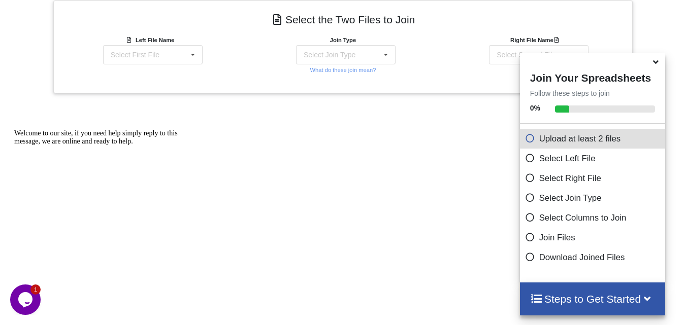 Image resolution: width=686 pixels, height=325 pixels. Describe the element at coordinates (155, 40) in the screenshot. I see `b: Left File Name` at that location.